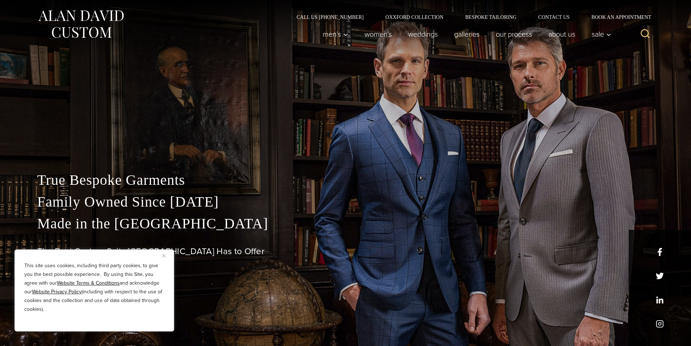 The height and width of the screenshot is (346, 691). What do you see at coordinates (465, 34) in the screenshot?
I see `nav: Primary Navigation` at bounding box center [465, 34].